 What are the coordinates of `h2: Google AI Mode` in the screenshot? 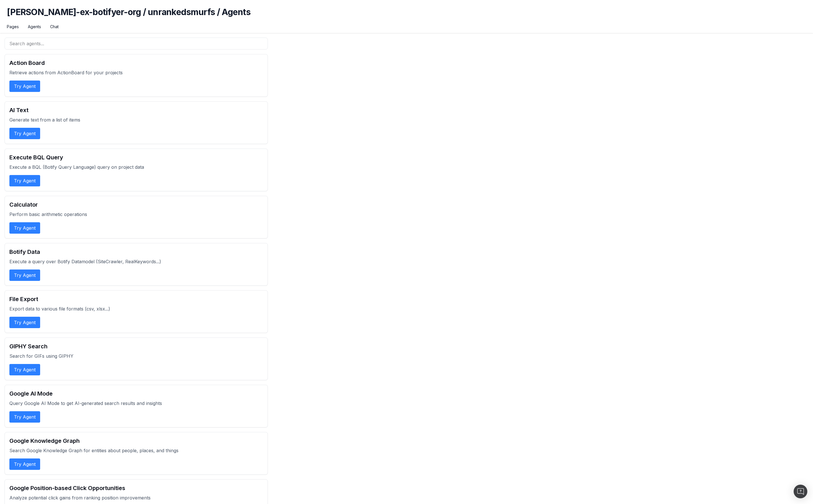 It's located at (136, 393).